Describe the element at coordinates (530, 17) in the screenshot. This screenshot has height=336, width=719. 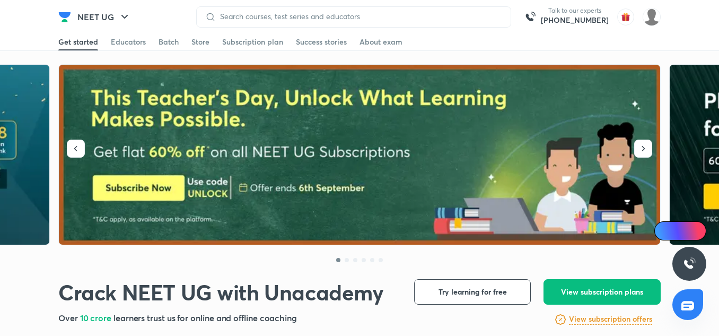
I see `img: call-us` at that location.